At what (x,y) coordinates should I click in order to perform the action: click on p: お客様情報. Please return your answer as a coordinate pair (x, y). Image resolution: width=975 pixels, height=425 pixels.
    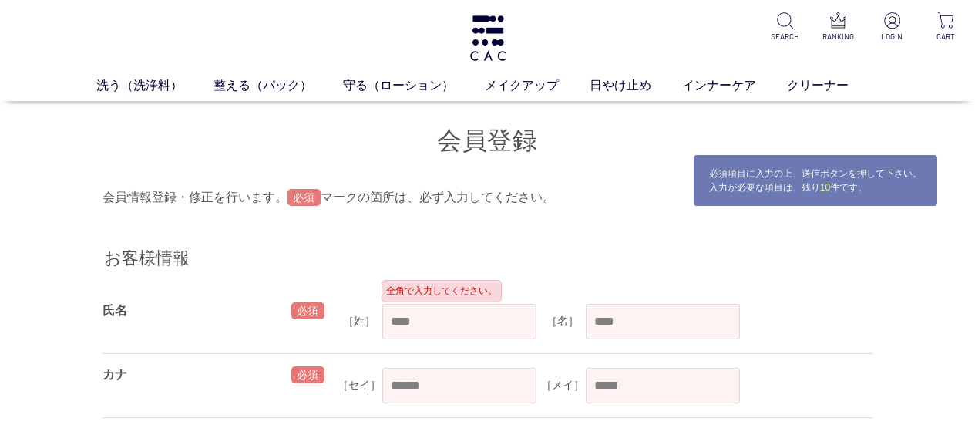
    Looking at the image, I should click on (488, 260).